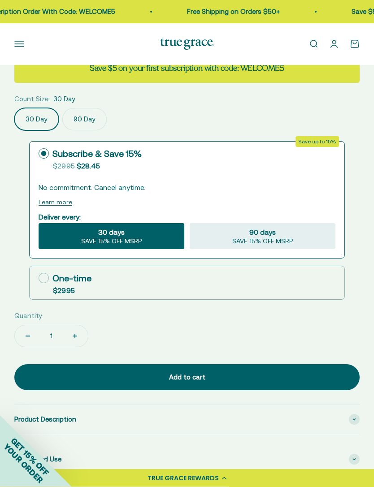  What do you see at coordinates (45, 420) in the screenshot?
I see `span: Product Description` at bounding box center [45, 420].